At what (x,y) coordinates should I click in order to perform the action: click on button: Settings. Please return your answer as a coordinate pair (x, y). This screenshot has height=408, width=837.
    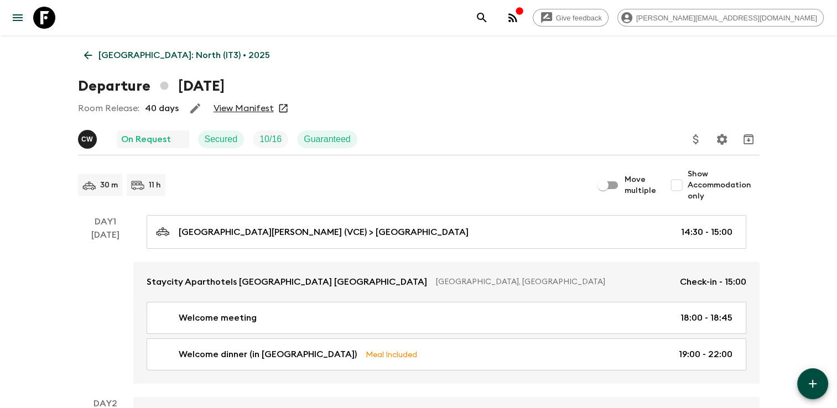
    Looking at the image, I should click on (722, 139).